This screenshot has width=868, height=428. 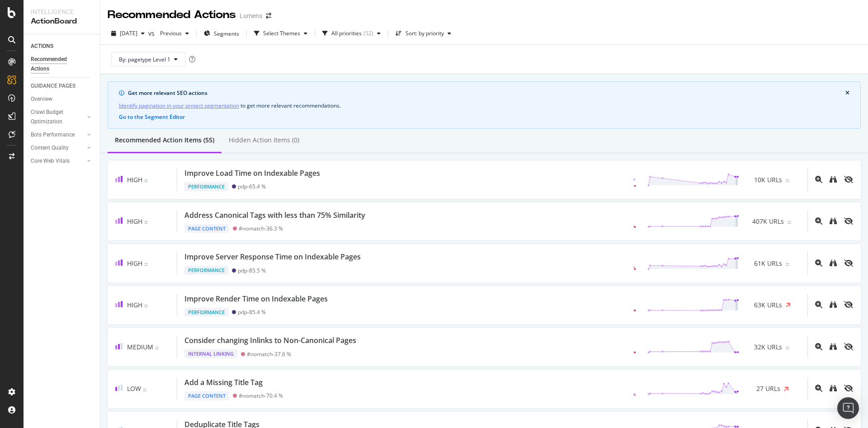 What do you see at coordinates (351, 33) in the screenshot?
I see `button: All priorities(52)` at bounding box center [351, 33].